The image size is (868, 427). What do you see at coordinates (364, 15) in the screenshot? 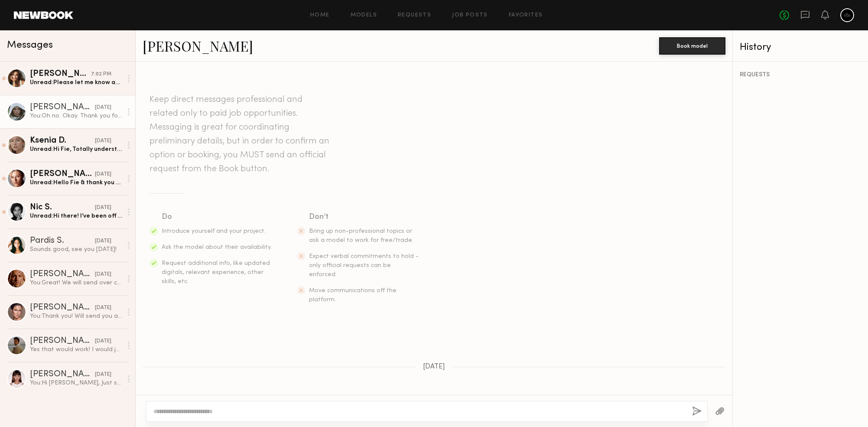
I see `a: Models` at bounding box center [364, 15].